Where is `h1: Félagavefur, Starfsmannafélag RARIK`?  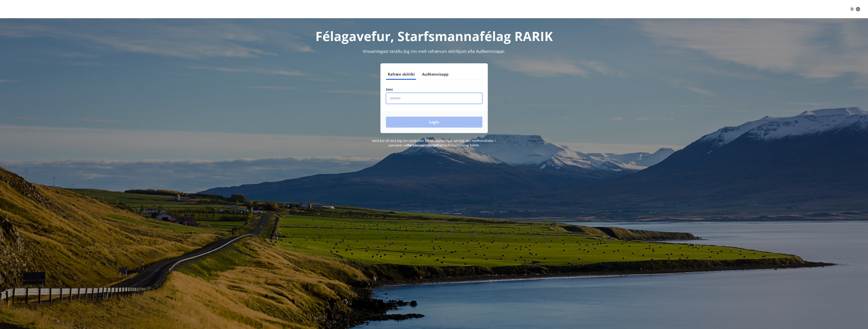 h1: Félagavefur, Starfsmannafélag RARIK is located at coordinates (434, 36).